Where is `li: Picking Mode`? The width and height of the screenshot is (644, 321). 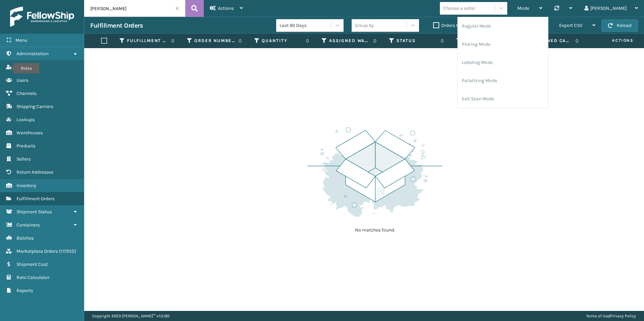
li: Picking Mode is located at coordinates (503, 44).